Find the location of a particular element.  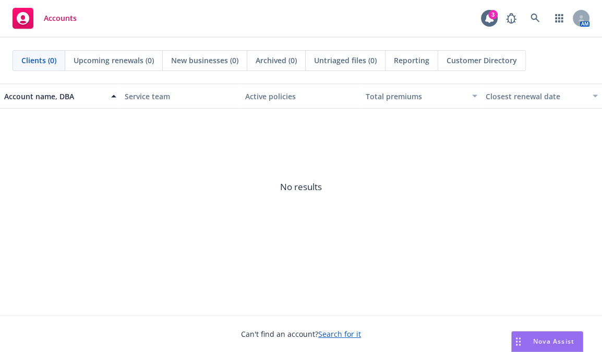

span: New businesses (0) is located at coordinates (205, 60).